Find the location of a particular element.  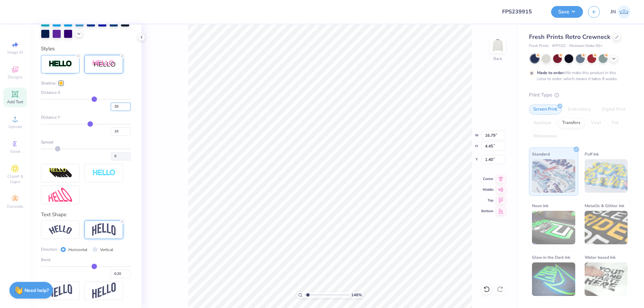

div: Print Type is located at coordinates (580, 95).